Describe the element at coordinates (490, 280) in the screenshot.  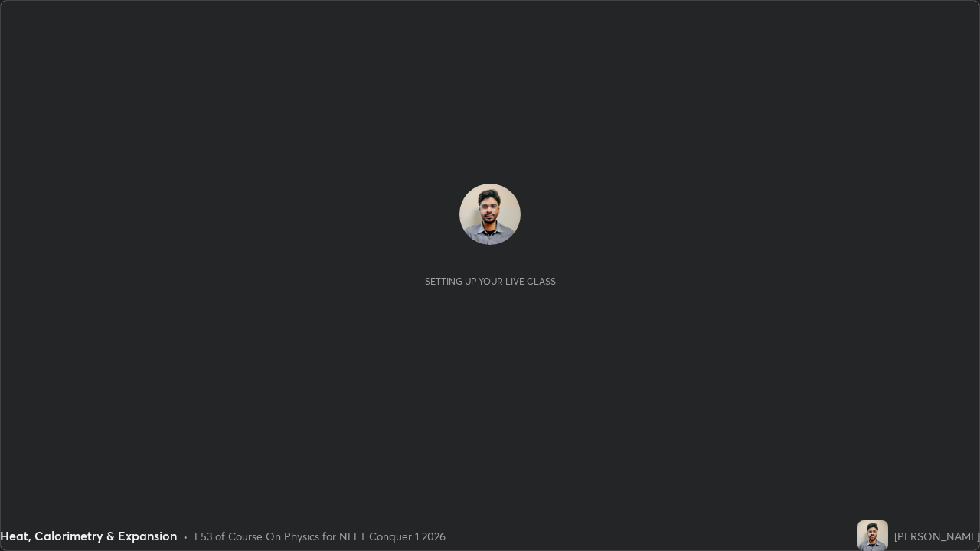
I see `div: Setting up your live class` at that location.